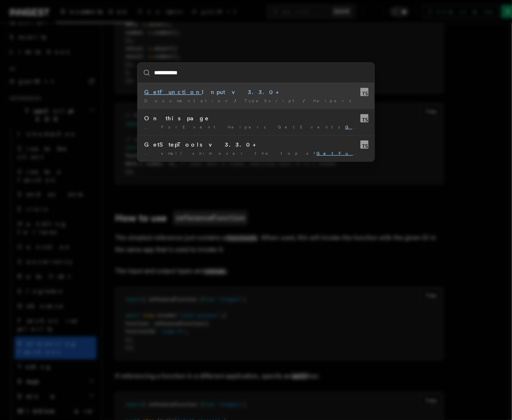 The height and width of the screenshot is (420, 512). What do you see at coordinates (187, 101) in the screenshot?
I see `span: Documentation` at bounding box center [187, 101].